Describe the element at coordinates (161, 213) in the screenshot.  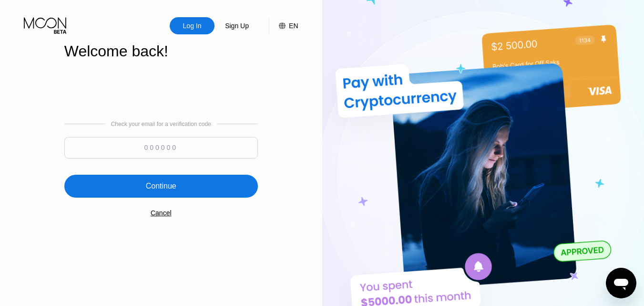
I see `div: Cancel` at that location.